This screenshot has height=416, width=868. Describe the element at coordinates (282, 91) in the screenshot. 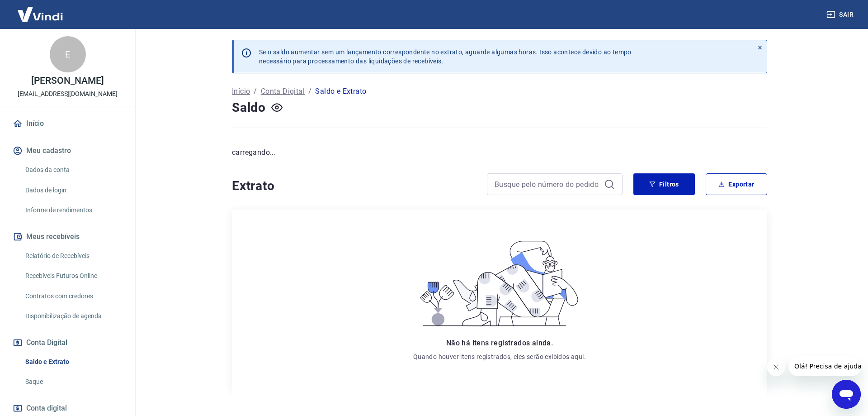

I see `a: Conta Digital` at that location.